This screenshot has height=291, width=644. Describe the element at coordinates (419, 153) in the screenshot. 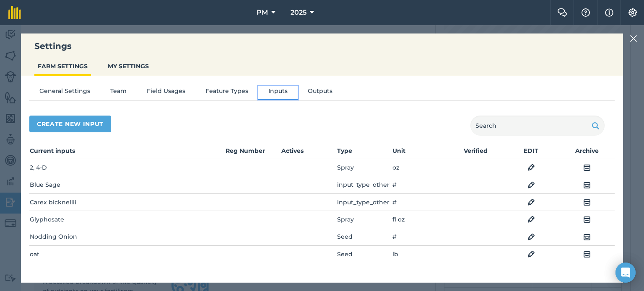

I see `th: Unit` at that location.